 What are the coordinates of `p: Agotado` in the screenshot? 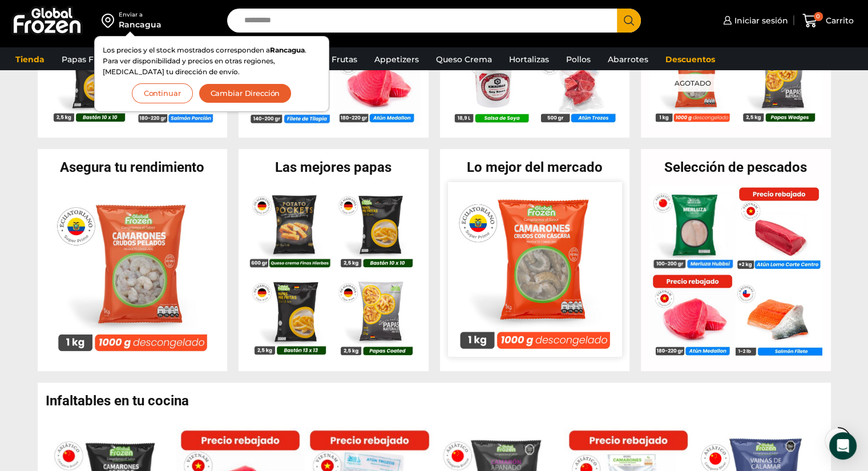 It's located at (693, 83).